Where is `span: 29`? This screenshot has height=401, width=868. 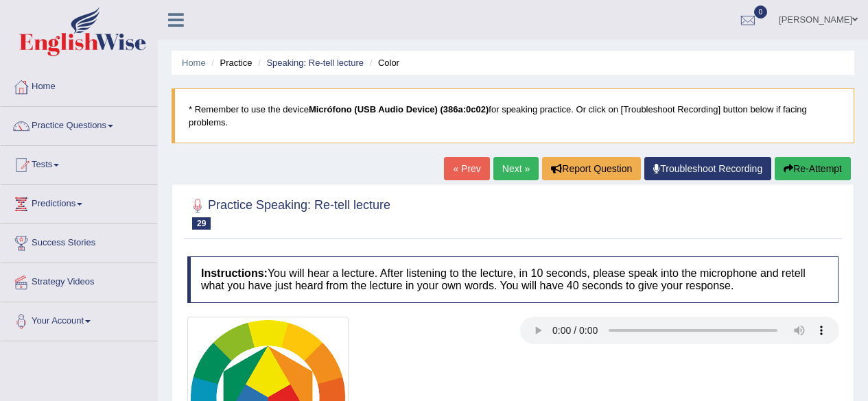 span: 29 is located at coordinates (202, 224).